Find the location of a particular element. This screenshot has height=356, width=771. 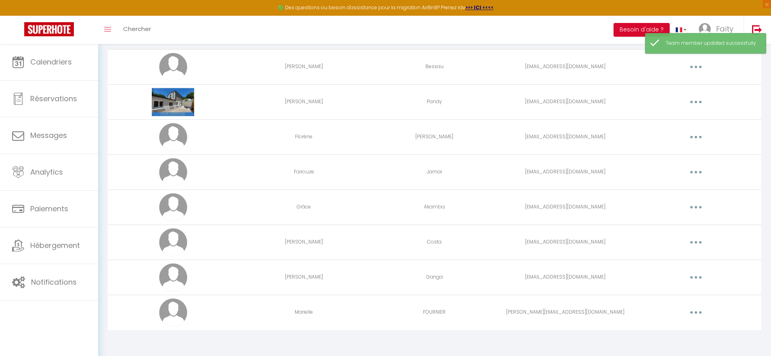

span: Chercher is located at coordinates (137, 29).